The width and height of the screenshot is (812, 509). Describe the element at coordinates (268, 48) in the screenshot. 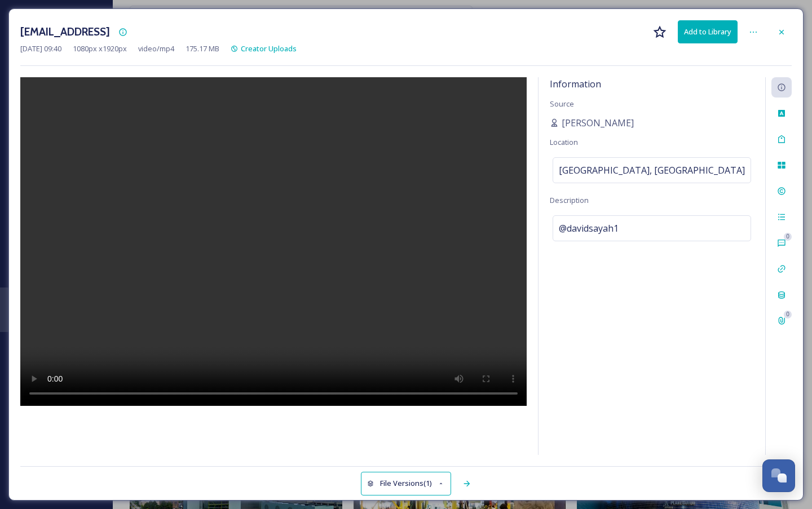

I see `span: Creator Uploads` at that location.